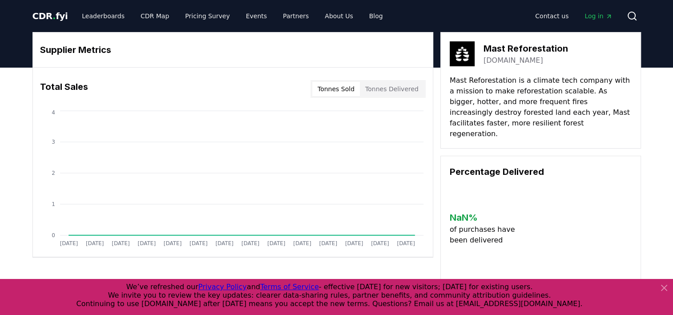  What do you see at coordinates (53, 235) in the screenshot?
I see `tspan: 0` at bounding box center [53, 235].